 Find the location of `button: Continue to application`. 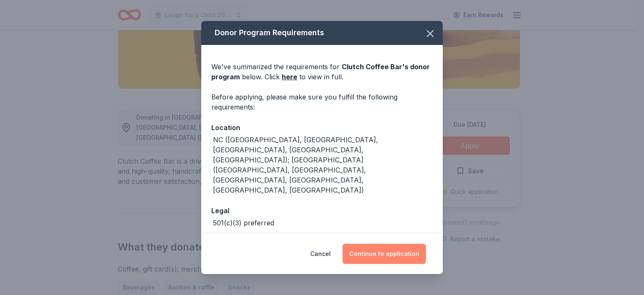

button: Continue to application is located at coordinates (384, 254).